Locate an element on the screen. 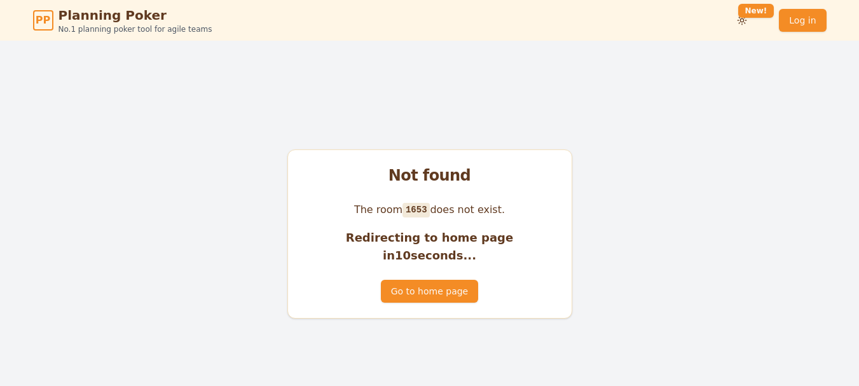 The height and width of the screenshot is (386, 859). span: PP is located at coordinates (43, 20).